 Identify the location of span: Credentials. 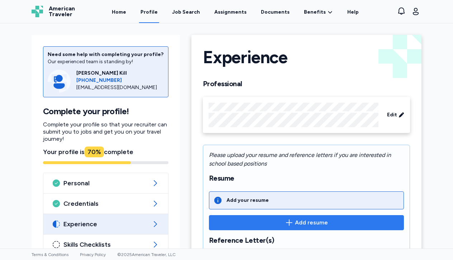
(106, 203).